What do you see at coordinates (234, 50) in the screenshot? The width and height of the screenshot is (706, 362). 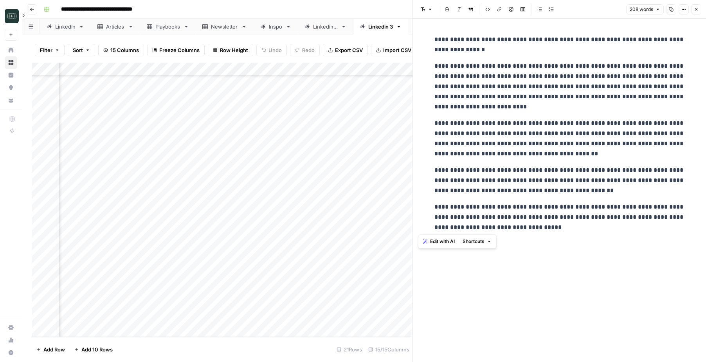 I see `span: Row Height` at bounding box center [234, 50].